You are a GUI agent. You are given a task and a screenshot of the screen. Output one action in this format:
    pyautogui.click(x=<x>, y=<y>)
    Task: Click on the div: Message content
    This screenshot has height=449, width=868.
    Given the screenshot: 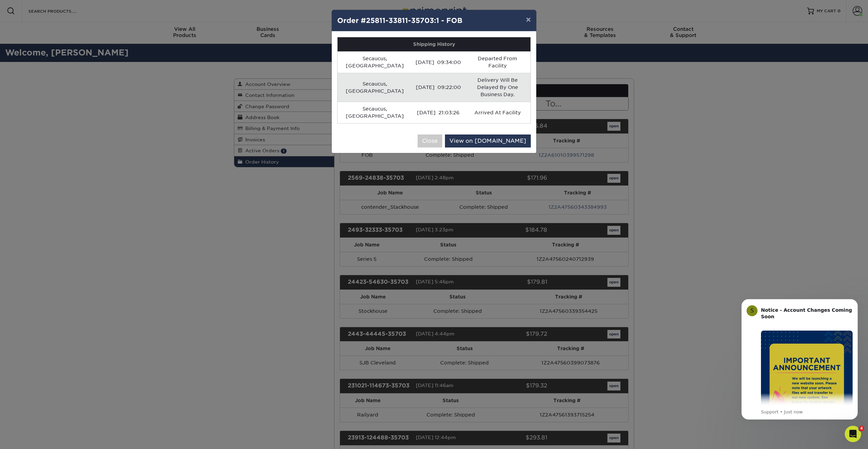 What is the action you would take?
    pyautogui.click(x=76, y=66)
    